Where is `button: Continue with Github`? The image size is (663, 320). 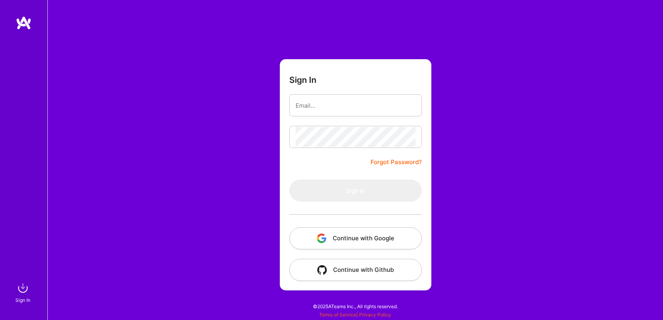 button: Continue with Github is located at coordinates (355, 270).